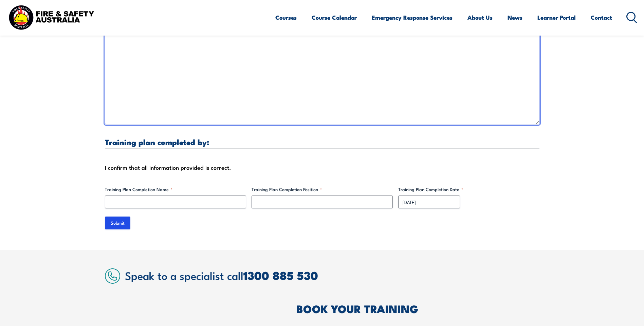 The image size is (644, 326). What do you see at coordinates (322, 142) in the screenshot?
I see `h3: Training plan completed by:` at bounding box center [322, 142].